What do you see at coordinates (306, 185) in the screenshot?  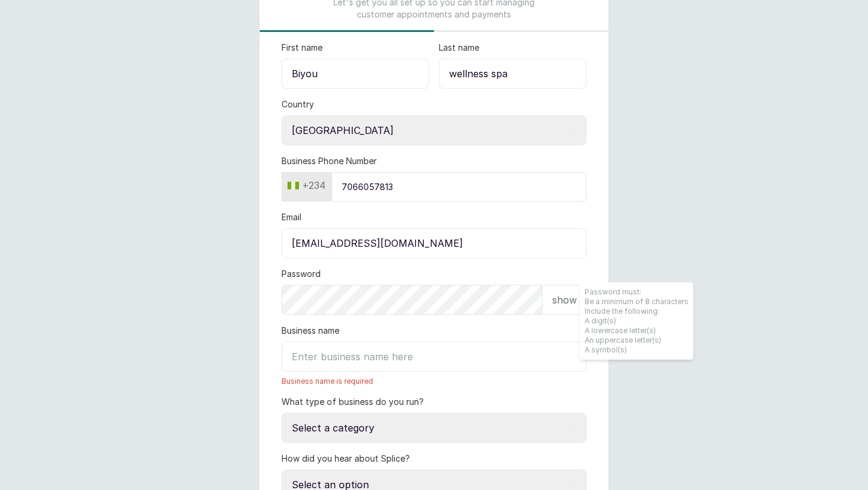 I see `button: +234` at bounding box center [306, 185].